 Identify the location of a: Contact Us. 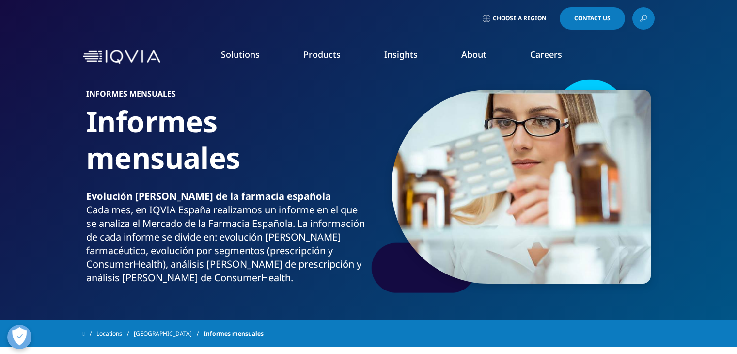
(592, 18).